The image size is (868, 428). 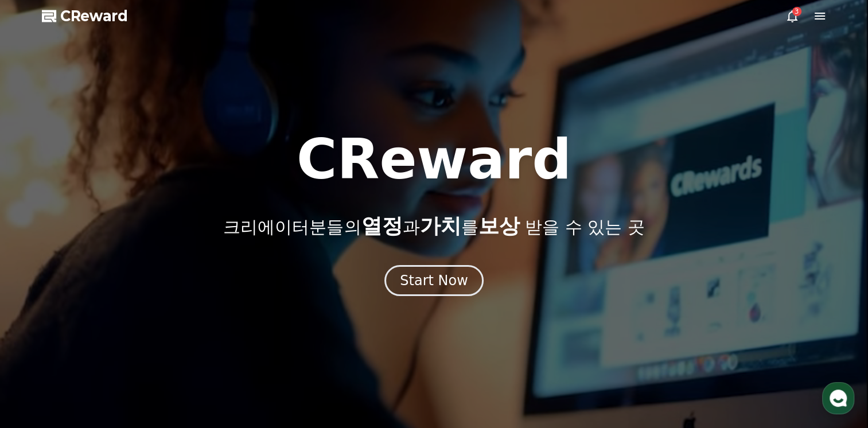 I want to click on a: 설정, so click(x=184, y=347).